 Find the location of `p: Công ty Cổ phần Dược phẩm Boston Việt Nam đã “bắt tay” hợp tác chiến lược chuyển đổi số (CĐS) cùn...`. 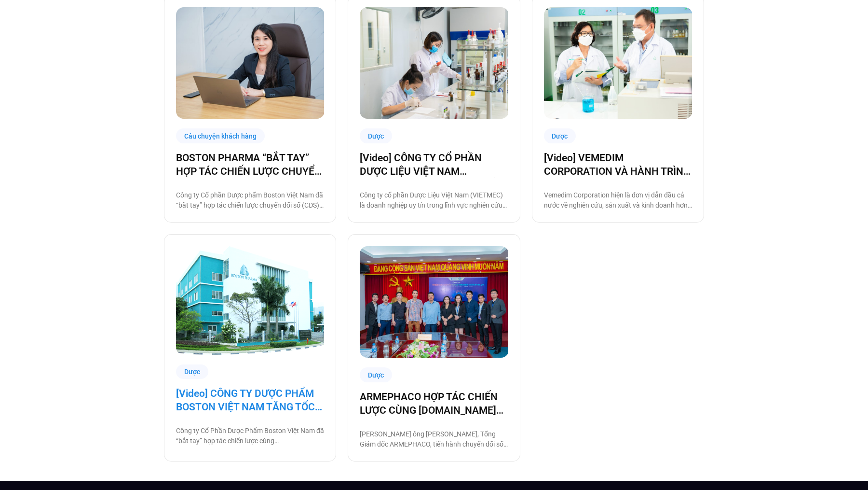

p: Công ty Cổ phần Dược phẩm Boston Việt Nam đã “bắt tay” hợp tác chiến lược chuyển đổi số (CĐS) cùn... is located at coordinates (250, 200).